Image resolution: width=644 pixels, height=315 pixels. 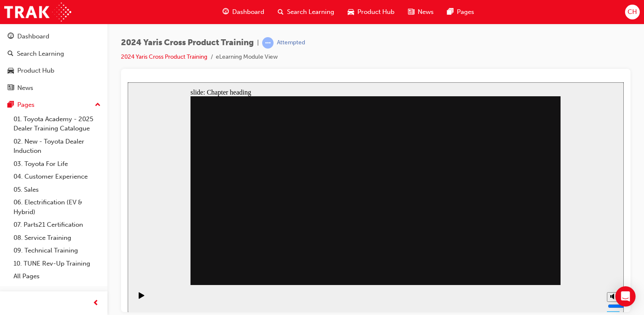 I want to click on span: Pages, so click(x=465, y=12).